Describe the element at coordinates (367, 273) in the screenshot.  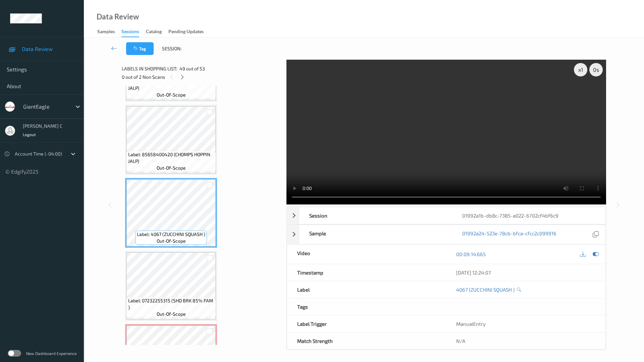
I see `div: Timestamp` at that location.